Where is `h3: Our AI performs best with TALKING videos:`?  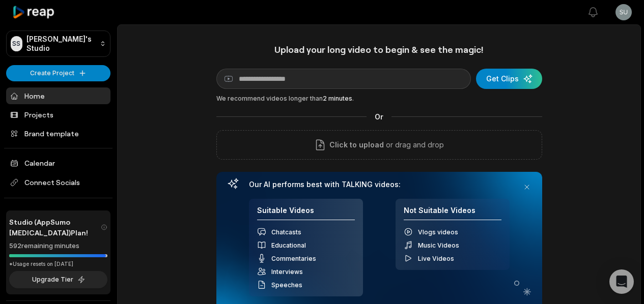
h3: Our AI performs best with TALKING videos: is located at coordinates (379, 185).